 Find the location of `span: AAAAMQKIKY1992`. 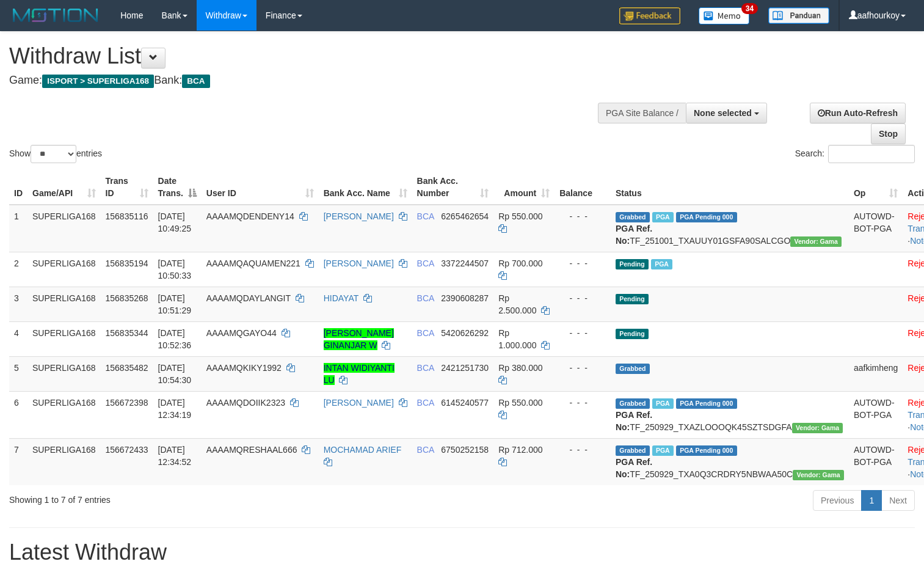

span: AAAAMQKIKY1992 is located at coordinates (244, 368).